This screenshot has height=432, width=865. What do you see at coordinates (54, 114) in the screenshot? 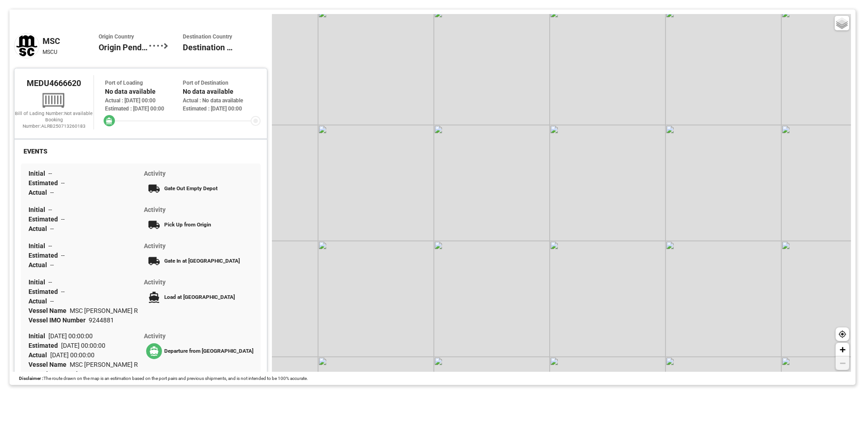
I see `div: Bill of Lading Number: Not available` at bounding box center [54, 114].